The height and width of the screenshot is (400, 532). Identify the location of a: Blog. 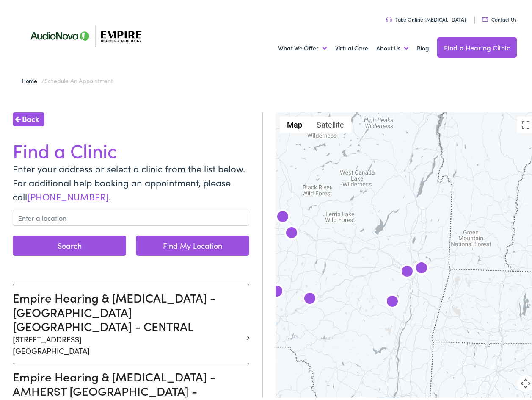
(422, 46).